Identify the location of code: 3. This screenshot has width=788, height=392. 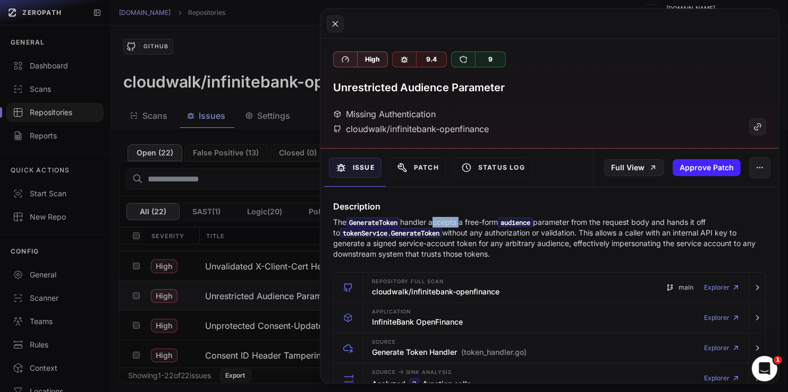
(414, 385).